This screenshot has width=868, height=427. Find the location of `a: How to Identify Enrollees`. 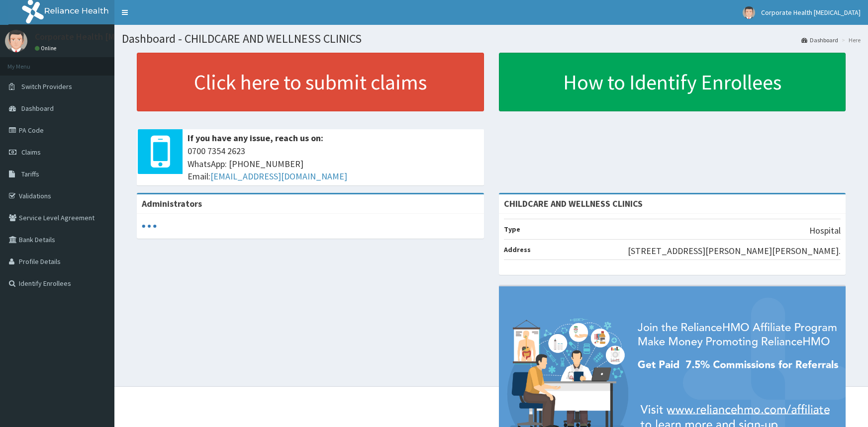

a: How to Identify Enrollees is located at coordinates (672, 82).